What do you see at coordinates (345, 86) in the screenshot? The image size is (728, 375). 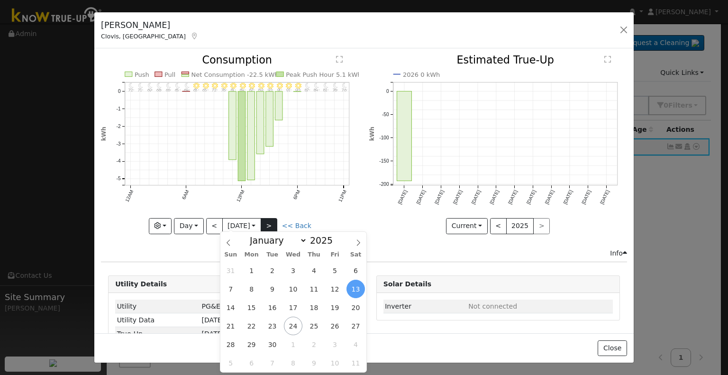 I see `i: 11PM - Clear` at bounding box center [345, 86].